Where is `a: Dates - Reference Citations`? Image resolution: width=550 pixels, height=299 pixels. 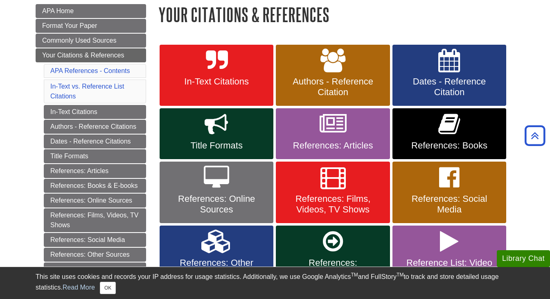 a: Dates - Reference Citations is located at coordinates (95, 141).